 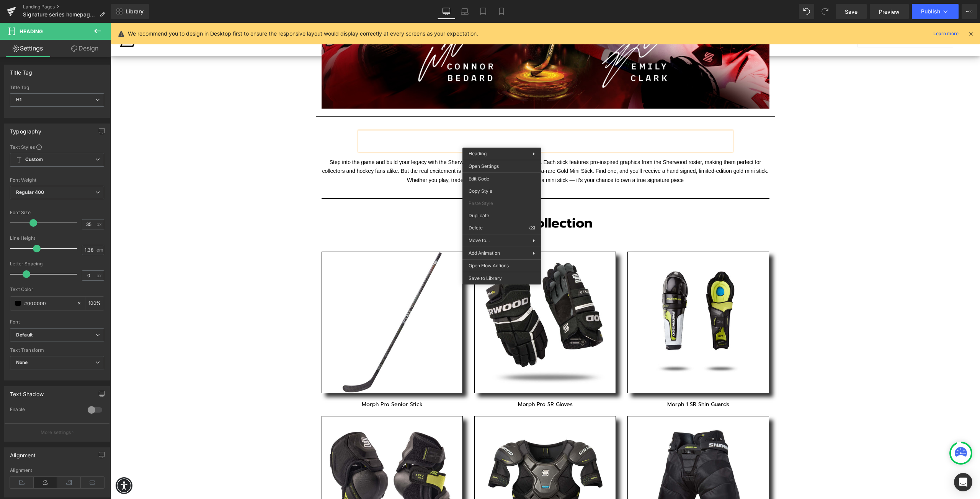 What do you see at coordinates (500, 241) in the screenshot?
I see `span: Move to...` at bounding box center [500, 241].